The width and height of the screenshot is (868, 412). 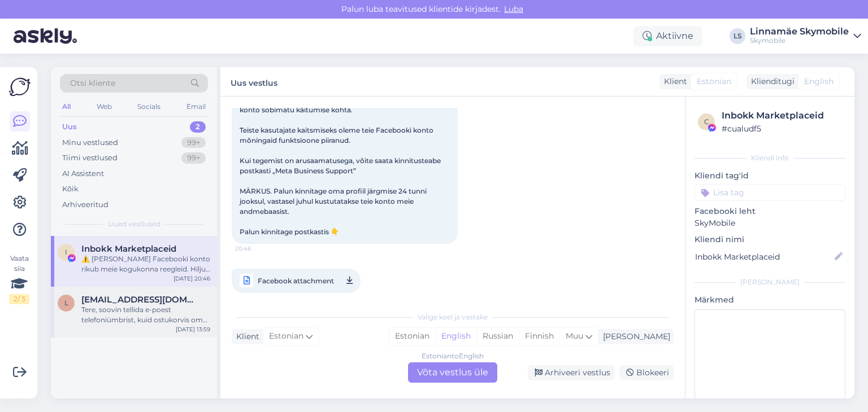 What do you see at coordinates (782, 116) in the screenshot?
I see `div: Inbokk Marketplaceid` at bounding box center [782, 116].